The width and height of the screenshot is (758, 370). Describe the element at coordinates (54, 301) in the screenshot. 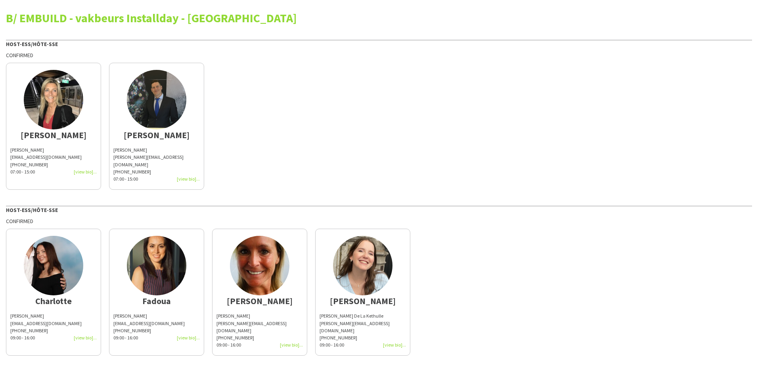

I see `div: Charlotte` at that location.